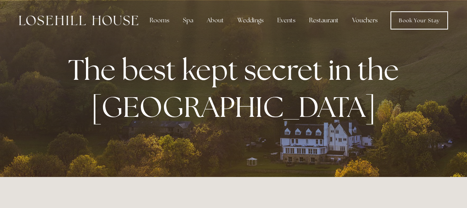 The image size is (467, 208). I want to click on div: Events, so click(286, 20).